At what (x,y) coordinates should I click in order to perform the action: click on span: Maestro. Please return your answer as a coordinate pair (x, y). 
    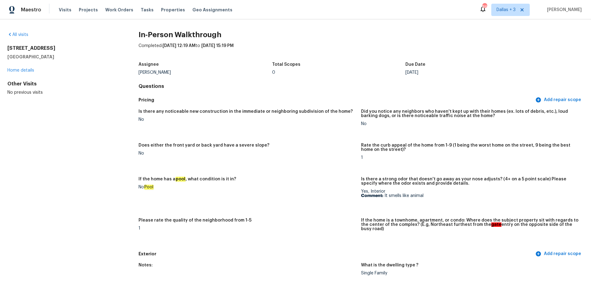
    Looking at the image, I should click on (31, 10).